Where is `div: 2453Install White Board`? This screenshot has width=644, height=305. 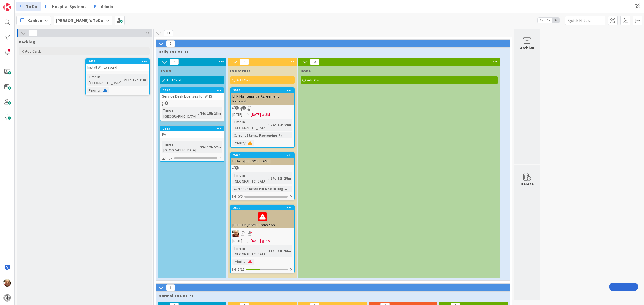
div: 2453Install White Board is located at coordinates (118, 65).